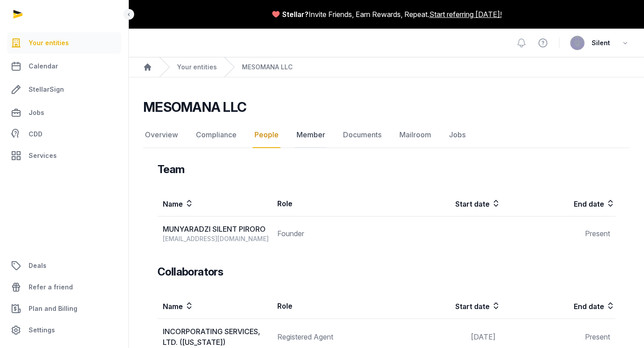 This screenshot has width=644, height=348. Describe the element at coordinates (50, 287) in the screenshot. I see `span: Refer a friend` at that location.